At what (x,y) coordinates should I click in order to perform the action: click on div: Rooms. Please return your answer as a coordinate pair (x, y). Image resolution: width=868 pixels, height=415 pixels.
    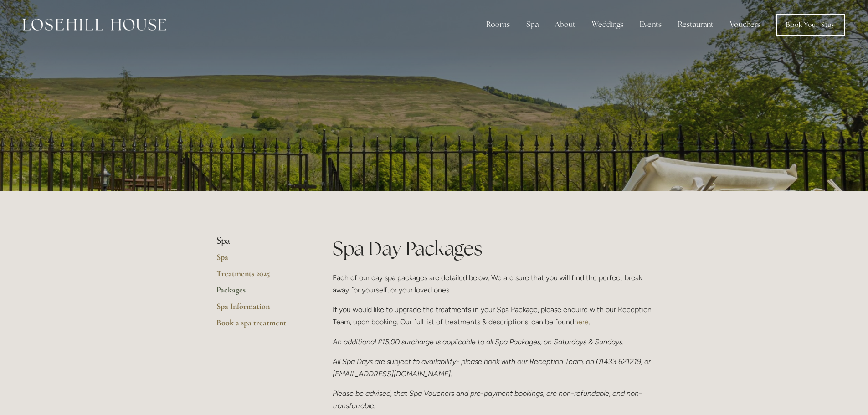
    Looking at the image, I should click on (498, 25).